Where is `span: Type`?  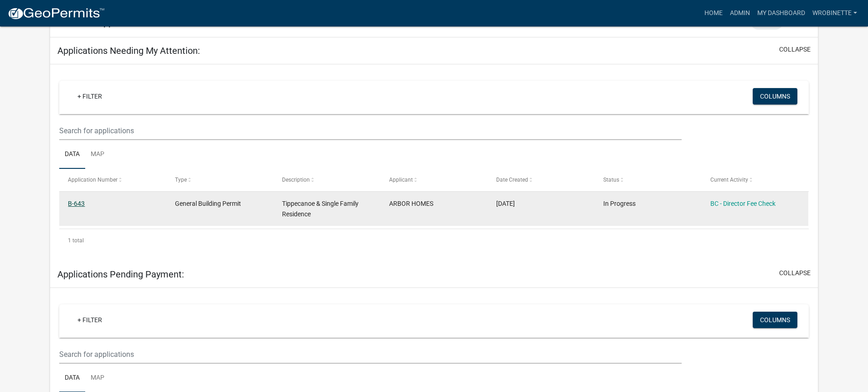 span: Type is located at coordinates (181, 180).